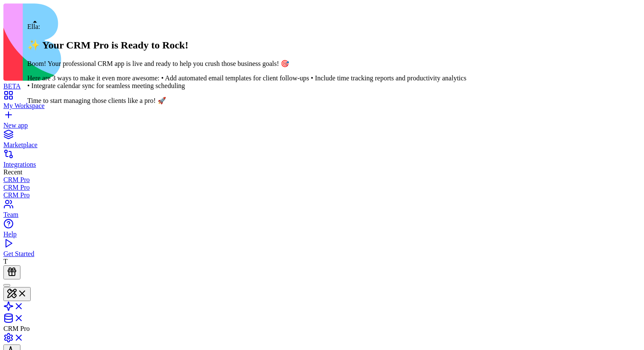 Image resolution: width=644 pixels, height=350 pixels. I want to click on span: T, so click(6, 261).